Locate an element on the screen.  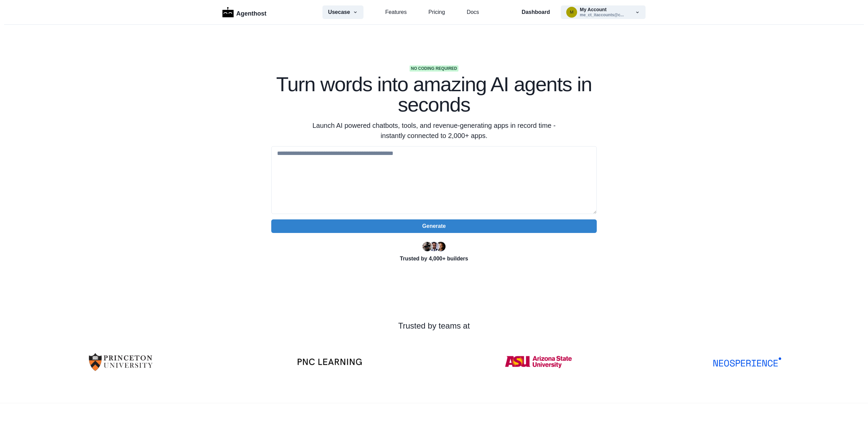
a: LogoAgenthost is located at coordinates (245, 12).